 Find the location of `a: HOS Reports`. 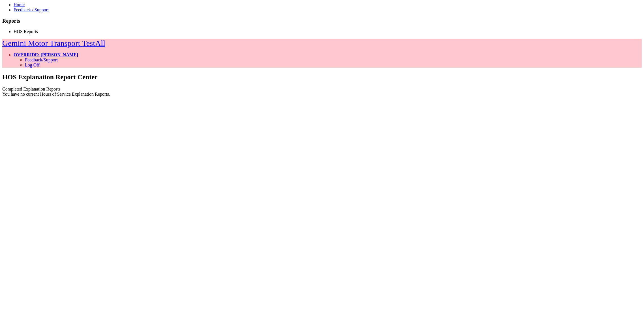

a: HOS Reports is located at coordinates (26, 31).